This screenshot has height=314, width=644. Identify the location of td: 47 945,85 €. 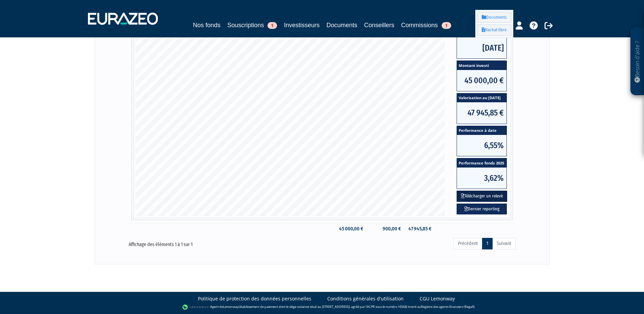
(420, 228).